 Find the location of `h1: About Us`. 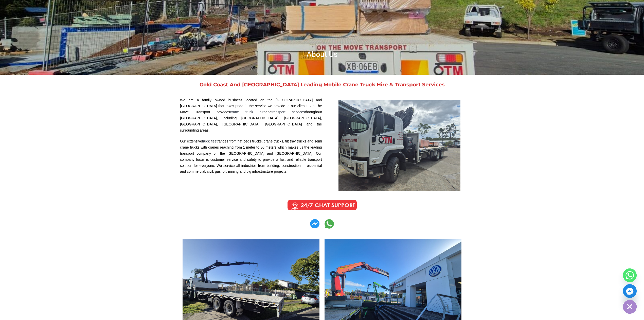

h1: About Us is located at coordinates (322, 54).